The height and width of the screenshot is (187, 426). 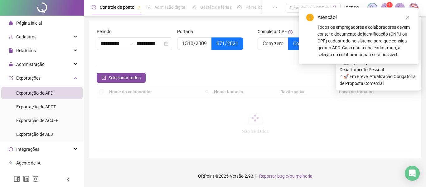 What do you see at coordinates (139, 7) in the screenshot?
I see `span: pushpin` at bounding box center [139, 7].